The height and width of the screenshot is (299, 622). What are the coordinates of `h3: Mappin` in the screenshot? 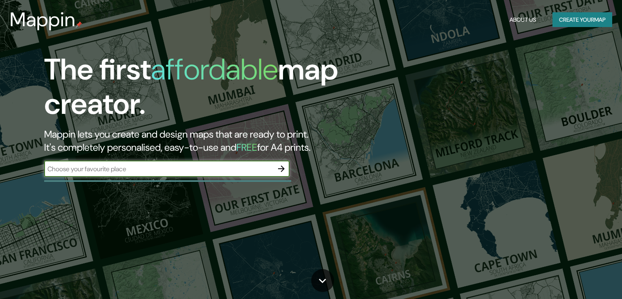 It's located at (43, 20).